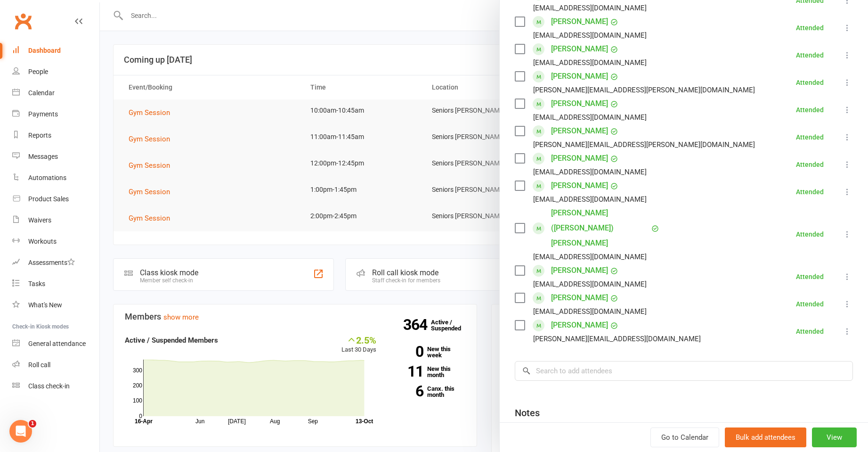 The height and width of the screenshot is (452, 868). I want to click on a: Roll call, so click(56, 365).